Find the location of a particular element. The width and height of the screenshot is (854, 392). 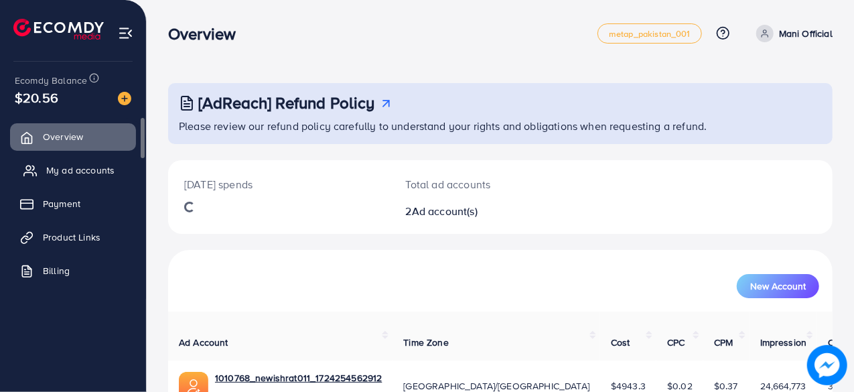

a: Mani Official is located at coordinates (791, 33).